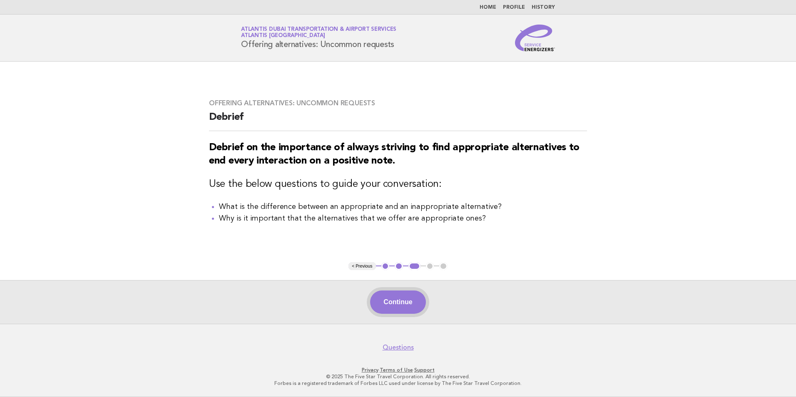 This screenshot has width=796, height=397. Describe the element at coordinates (398, 383) in the screenshot. I see `p: Forbes is a registered trademark of Forbes LLC used under license by The Five Star Travel Corpora...` at that location.